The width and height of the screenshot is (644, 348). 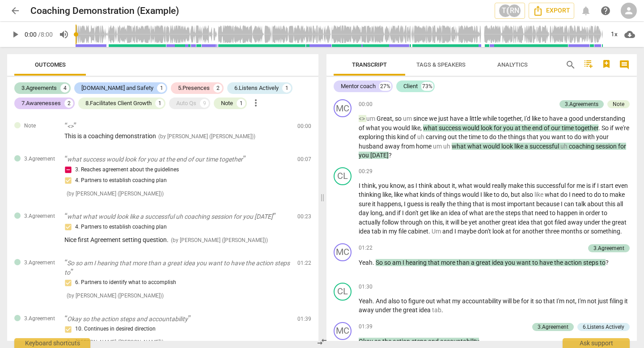 I want to click on span: happen, so click(x=568, y=213).